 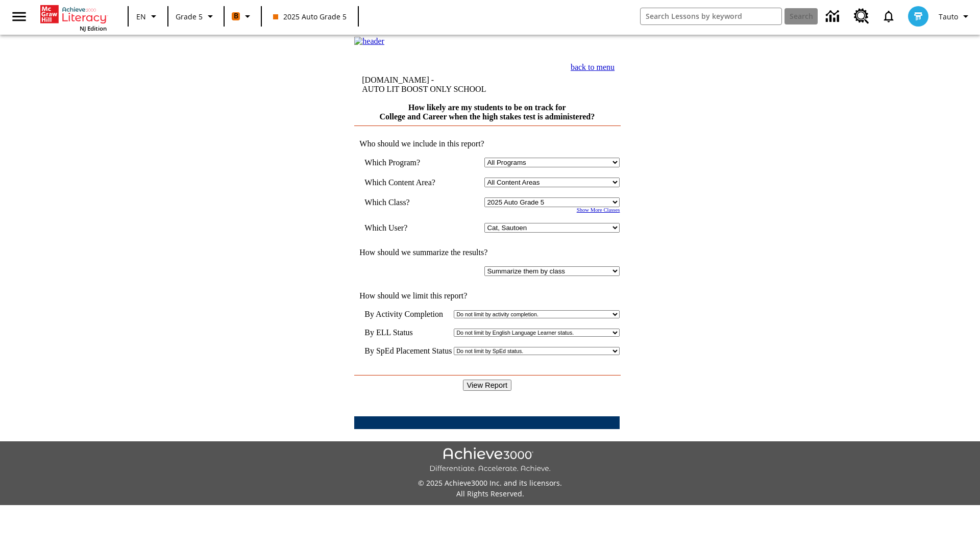 I want to click on td: By SpEd Placement Status, so click(x=408, y=351).